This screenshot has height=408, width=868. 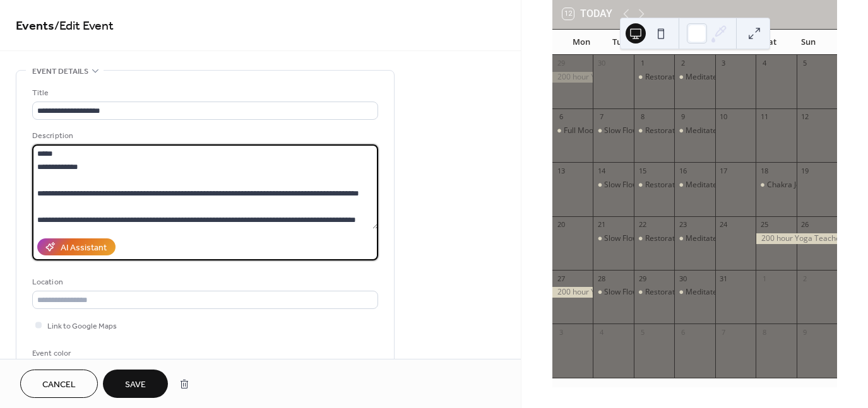 I want to click on a: Events, so click(x=35, y=26).